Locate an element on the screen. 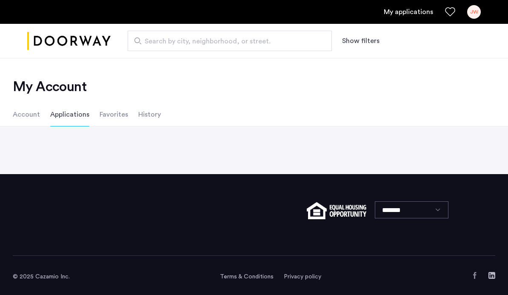 The width and height of the screenshot is (508, 295). img: logo is located at coordinates (69, 41).